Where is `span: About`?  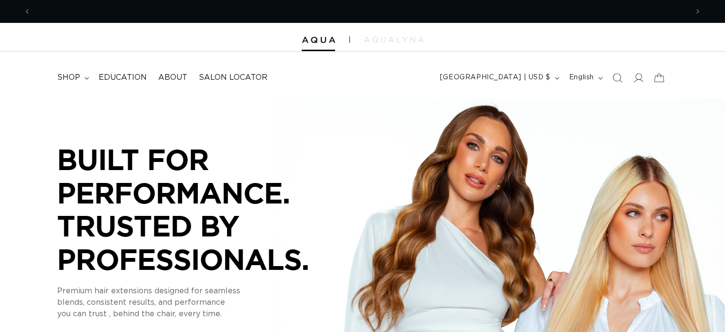 span: About is located at coordinates (173, 77).